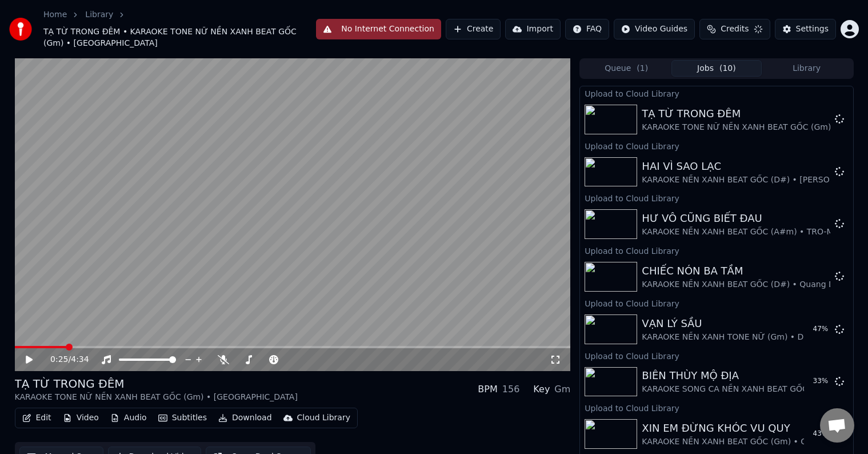  Describe the element at coordinates (245, 418) in the screenshot. I see `button: Download` at that location.